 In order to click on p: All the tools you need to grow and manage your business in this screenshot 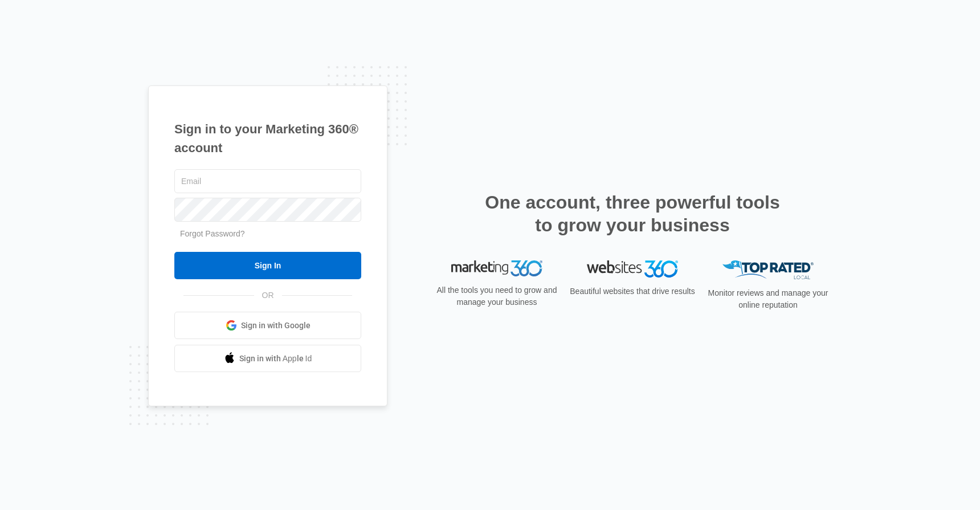, I will do `click(497, 296)`.